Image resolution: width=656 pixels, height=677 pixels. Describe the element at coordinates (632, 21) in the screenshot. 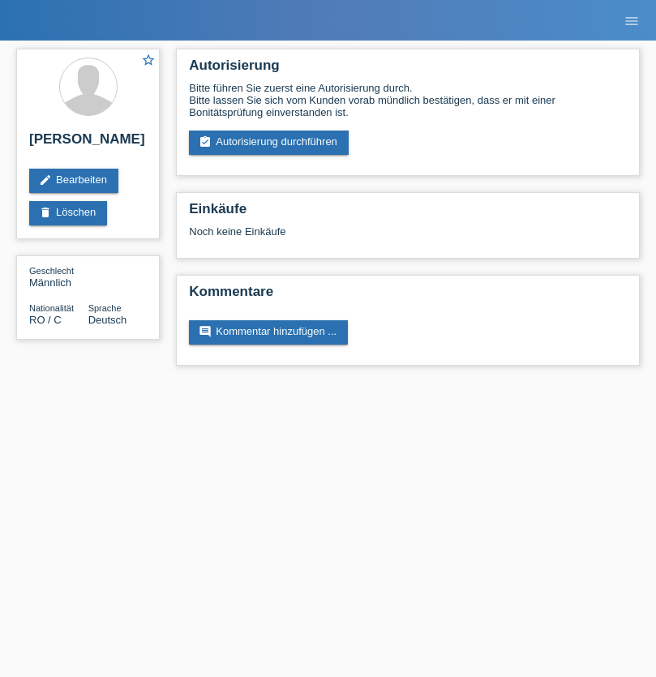

I see `i: menu` at that location.